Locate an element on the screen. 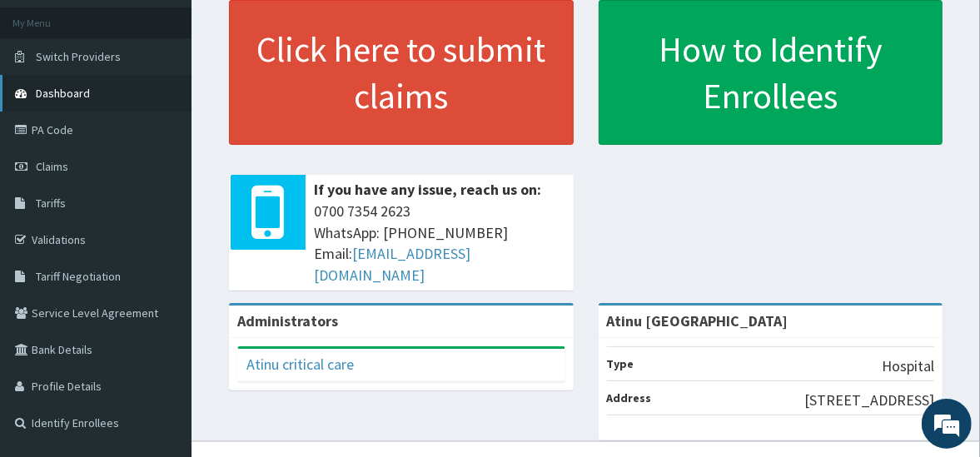 The image size is (980, 457). a: Atinu critical care is located at coordinates (299, 364).